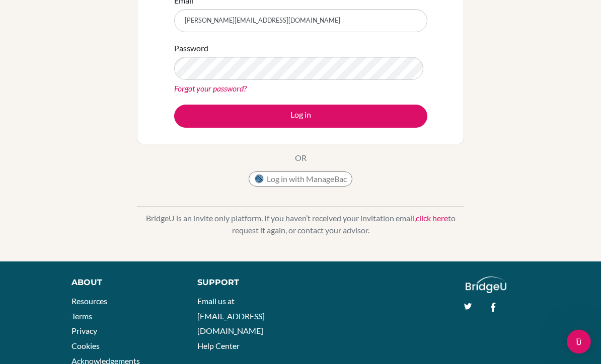 Image resolution: width=601 pixels, height=364 pixels. Describe the element at coordinates (85, 346) in the screenshot. I see `a: Cookies` at that location.